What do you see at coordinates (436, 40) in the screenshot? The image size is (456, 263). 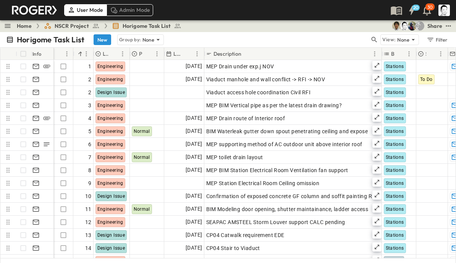 I see `button: Filter` at bounding box center [436, 40].